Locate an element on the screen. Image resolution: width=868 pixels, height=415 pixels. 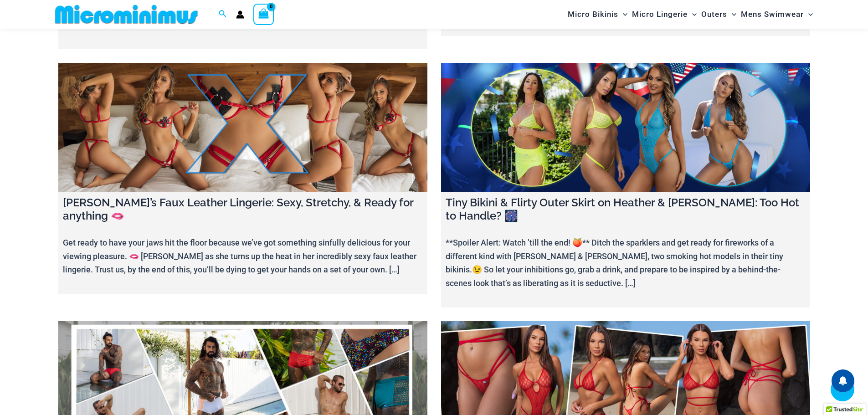
a: Micro BikinisMenu ToggleMenu Toggle is located at coordinates (598, 14).